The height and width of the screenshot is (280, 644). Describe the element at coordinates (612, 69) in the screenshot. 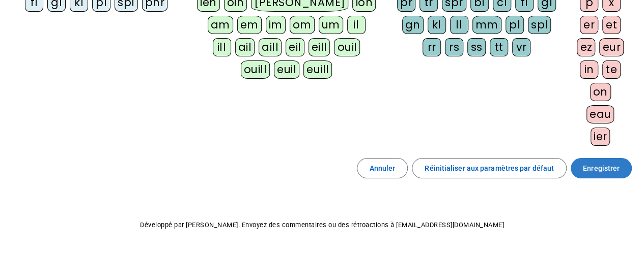

I see `div: te` at that location.